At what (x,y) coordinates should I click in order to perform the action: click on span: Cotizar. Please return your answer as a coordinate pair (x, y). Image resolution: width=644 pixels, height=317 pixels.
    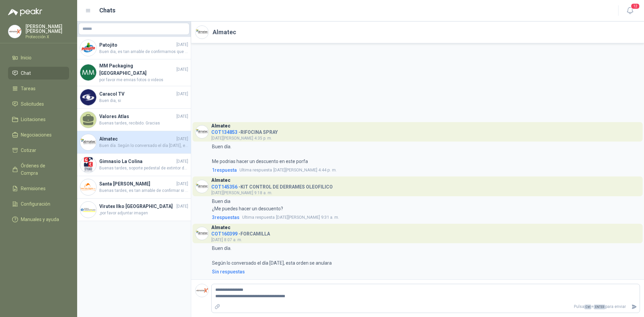
    Looking at the image, I should click on (28, 150).